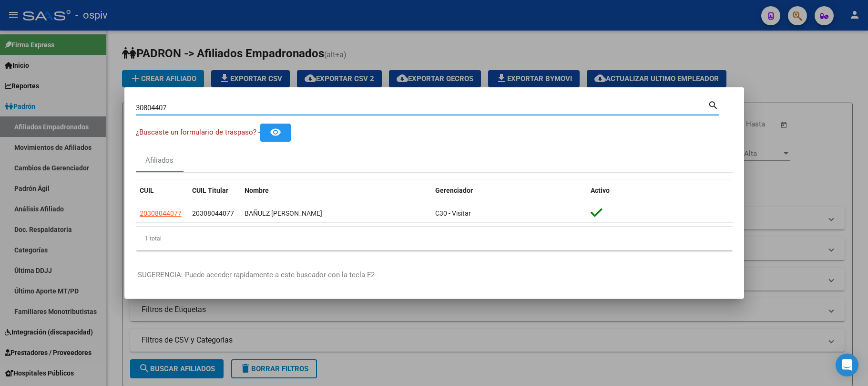 This screenshot has height=386, width=868. Describe the element at coordinates (454, 191) in the screenshot. I see `span: Gerenciador` at that location.